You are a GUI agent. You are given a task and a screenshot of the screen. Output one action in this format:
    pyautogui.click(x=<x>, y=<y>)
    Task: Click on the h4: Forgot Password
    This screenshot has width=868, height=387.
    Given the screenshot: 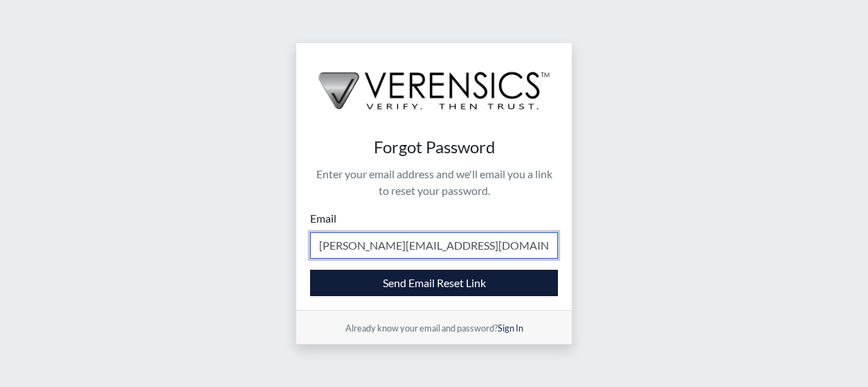 What is the action you would take?
    pyautogui.click(x=434, y=147)
    